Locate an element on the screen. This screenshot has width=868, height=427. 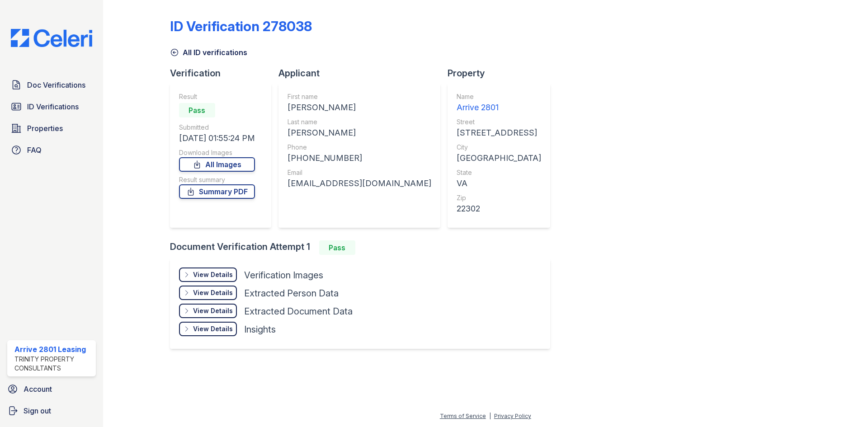
div: Result is located at coordinates (217, 97).